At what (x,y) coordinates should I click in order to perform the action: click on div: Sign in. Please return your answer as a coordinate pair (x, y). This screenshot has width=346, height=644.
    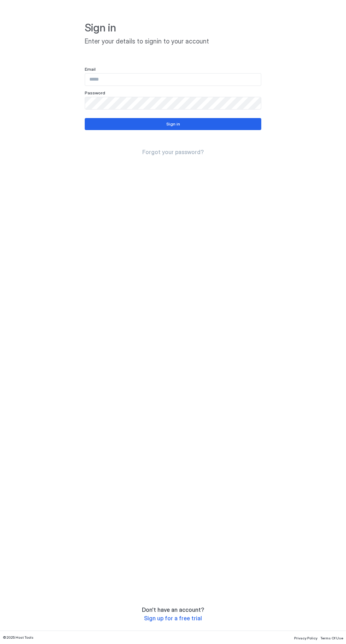
    Looking at the image, I should click on (173, 124).